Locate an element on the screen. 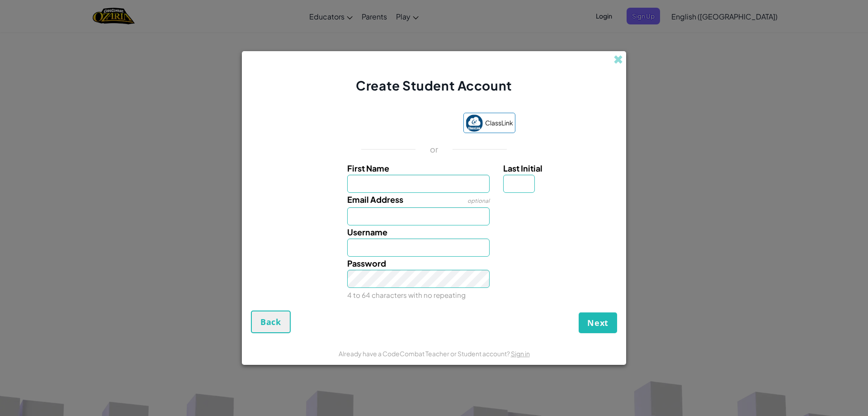 The height and width of the screenshot is (416, 868). span: Next is located at coordinates (598, 323).